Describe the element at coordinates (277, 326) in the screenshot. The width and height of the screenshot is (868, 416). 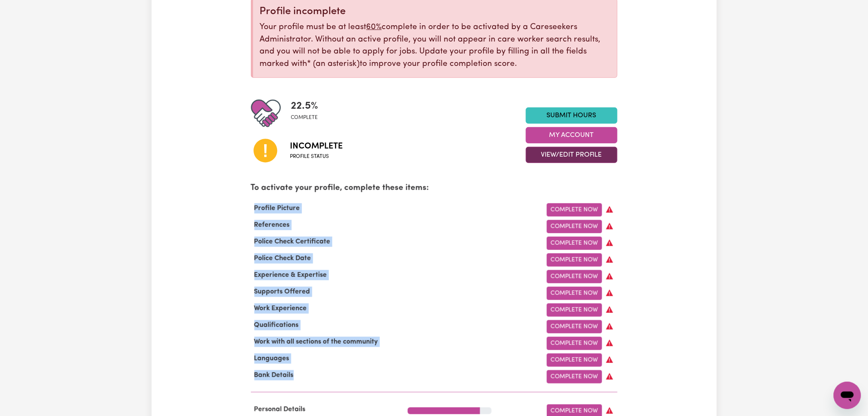
I see `span: Qualifications` at that location.